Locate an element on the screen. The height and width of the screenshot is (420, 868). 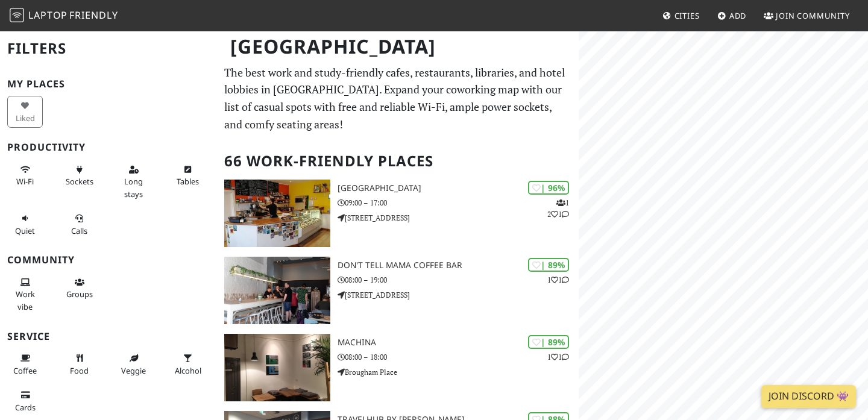
span: Stable Wi-Fi is located at coordinates (25, 181).